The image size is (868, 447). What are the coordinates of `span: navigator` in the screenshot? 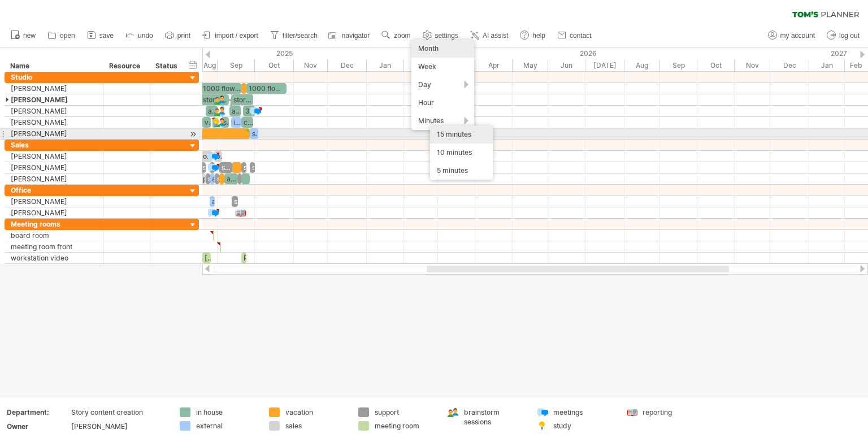 It's located at (355, 35).